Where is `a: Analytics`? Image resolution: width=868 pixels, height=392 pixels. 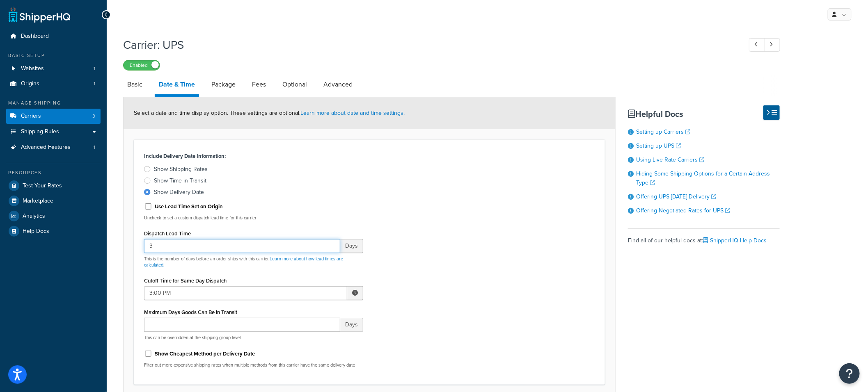
a: Analytics is located at coordinates (54, 216).